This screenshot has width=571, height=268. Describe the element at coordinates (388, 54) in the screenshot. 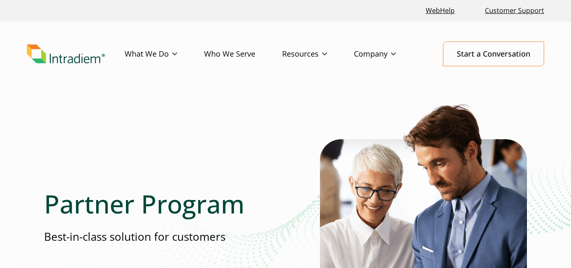

I see `a: Company` at that location.